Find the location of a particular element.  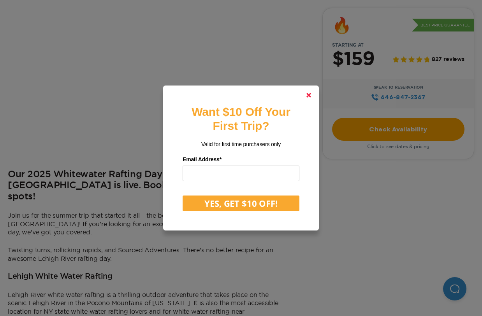

span: Valid for first time purchasers only is located at coordinates (241, 144).